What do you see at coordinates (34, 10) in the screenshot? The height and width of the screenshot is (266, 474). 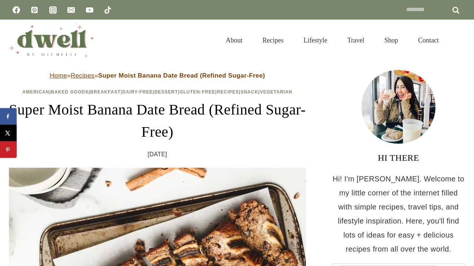 I see `a: Pinterest` at bounding box center [34, 10].